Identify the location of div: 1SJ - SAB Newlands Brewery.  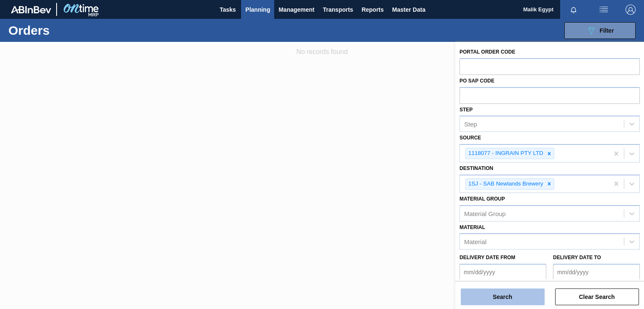
(505, 184).